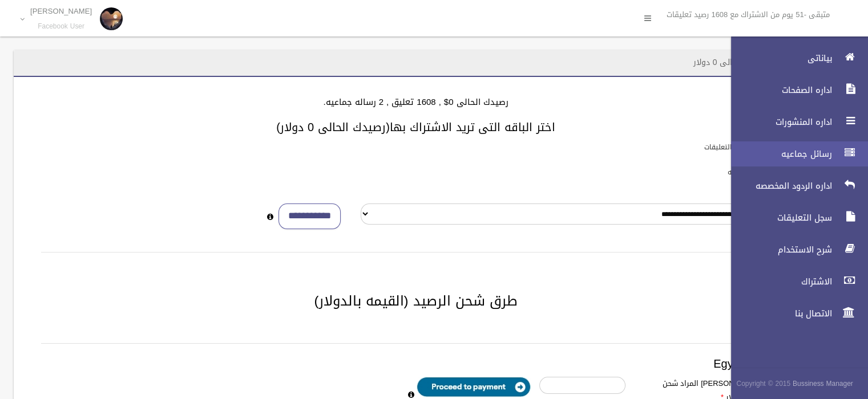  I want to click on h3: Egypt payment, so click(416, 364).